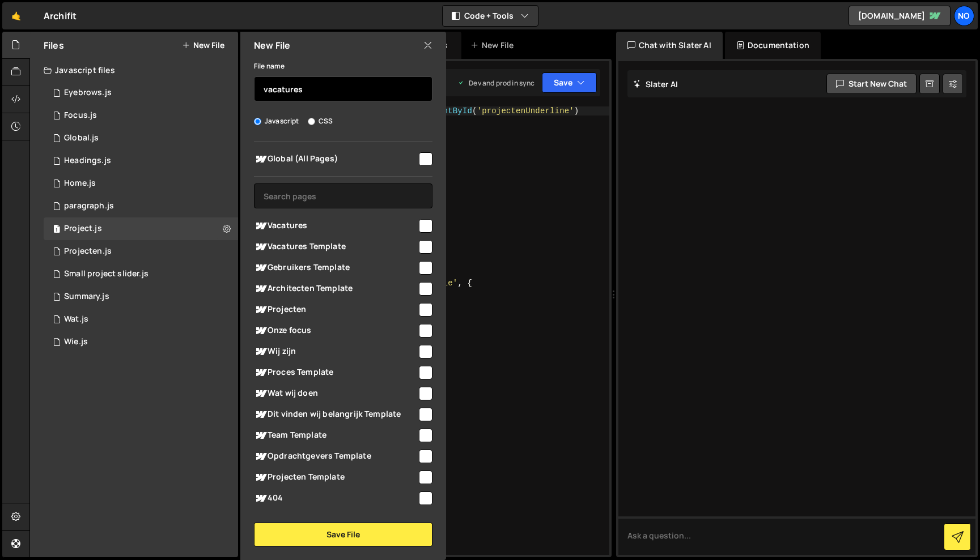 The height and width of the screenshot is (560, 980). Describe the element at coordinates (320, 121) in the screenshot. I see `label: CSS` at that location.